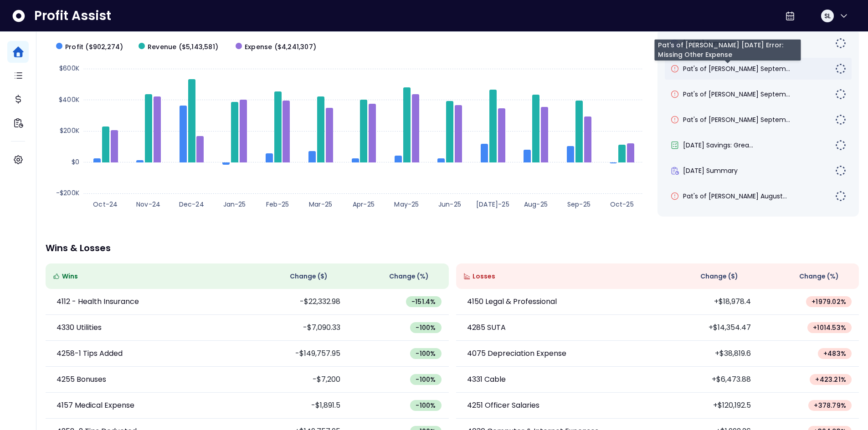  Describe the element at coordinates (96, 406) in the screenshot. I see `p: 4157 Medical Expense` at that location.